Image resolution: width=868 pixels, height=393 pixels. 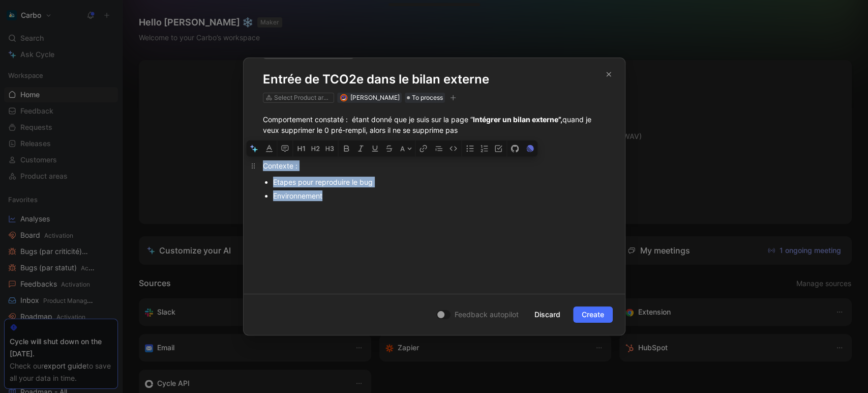 I want to click on span: Feedback autopilot, so click(x=486, y=315).